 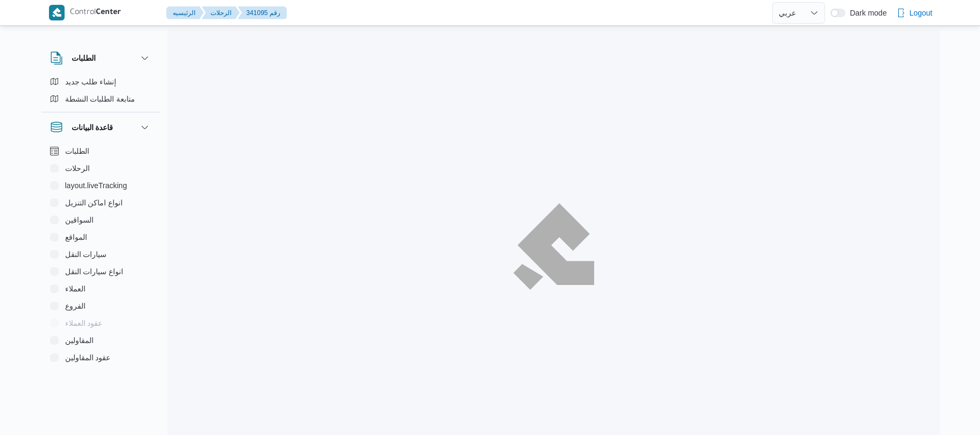 I want to click on button: قاعدة البيانات, so click(x=101, y=127).